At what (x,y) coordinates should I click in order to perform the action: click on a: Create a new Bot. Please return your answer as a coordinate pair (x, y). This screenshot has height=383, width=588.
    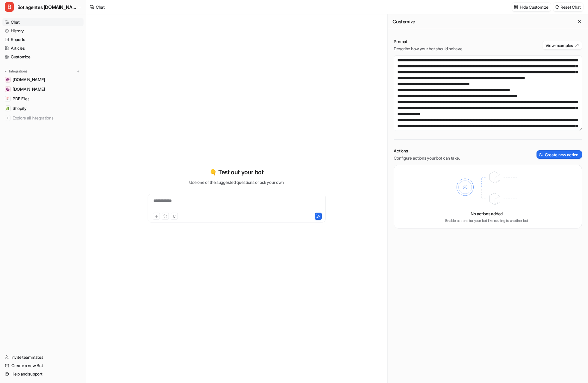
    Looking at the image, I should click on (43, 366).